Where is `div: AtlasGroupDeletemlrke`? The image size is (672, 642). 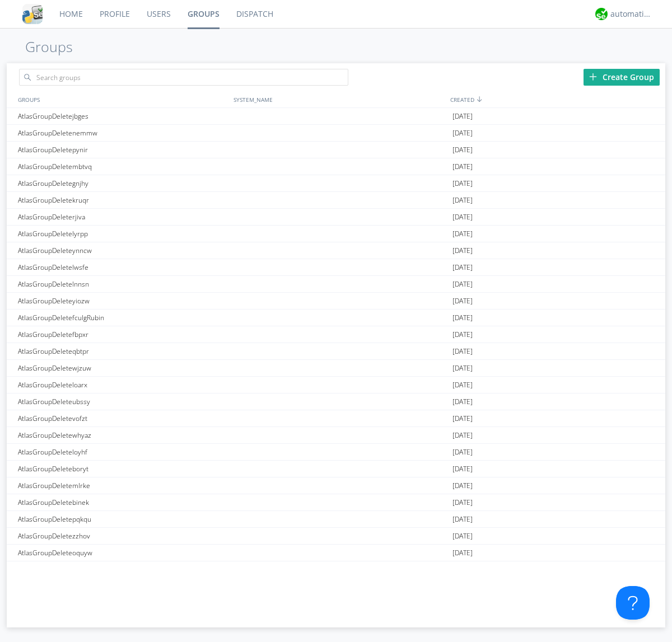
div: AtlasGroupDeletemlrke is located at coordinates (123, 485).